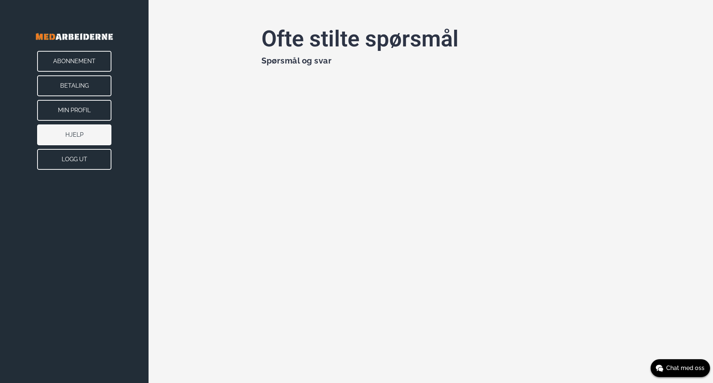  What do you see at coordinates (74, 36) in the screenshot?
I see `img: Banner` at bounding box center [74, 36].